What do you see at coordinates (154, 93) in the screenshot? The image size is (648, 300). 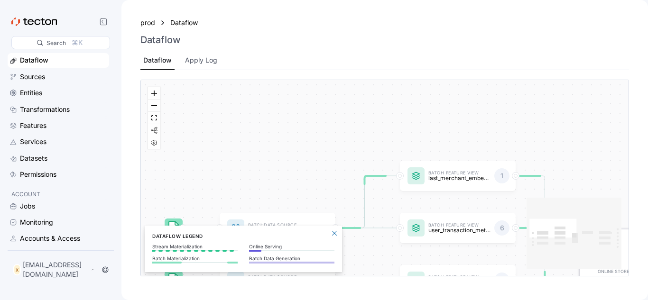 I see `button: zoom in` at bounding box center [154, 93].